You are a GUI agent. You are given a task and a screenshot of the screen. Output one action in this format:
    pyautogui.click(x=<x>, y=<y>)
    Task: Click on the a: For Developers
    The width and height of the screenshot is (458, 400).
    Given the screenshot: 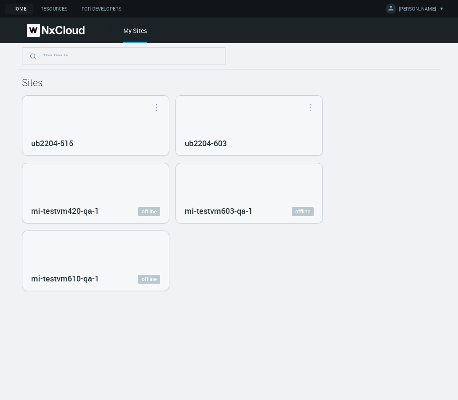 What is the action you would take?
    pyautogui.click(x=101, y=9)
    